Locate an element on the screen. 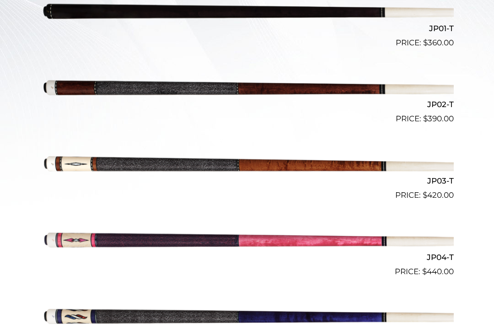 This screenshot has height=330, width=494. a: JP02-T $390.00 is located at coordinates (247, 89).